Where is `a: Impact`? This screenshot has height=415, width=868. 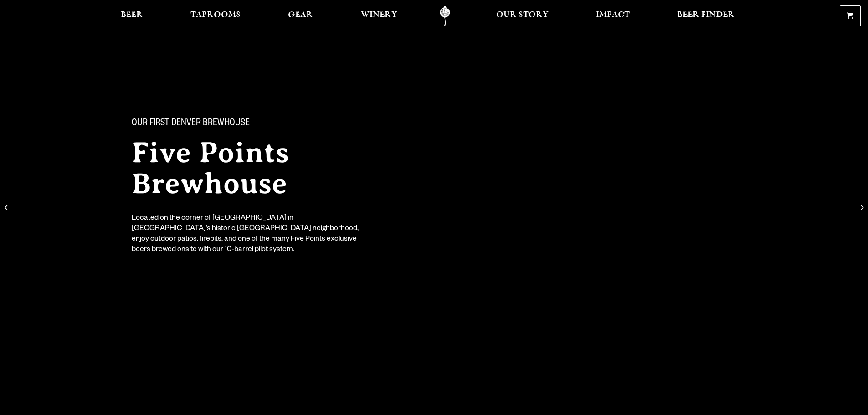 a: Impact is located at coordinates (613, 16).